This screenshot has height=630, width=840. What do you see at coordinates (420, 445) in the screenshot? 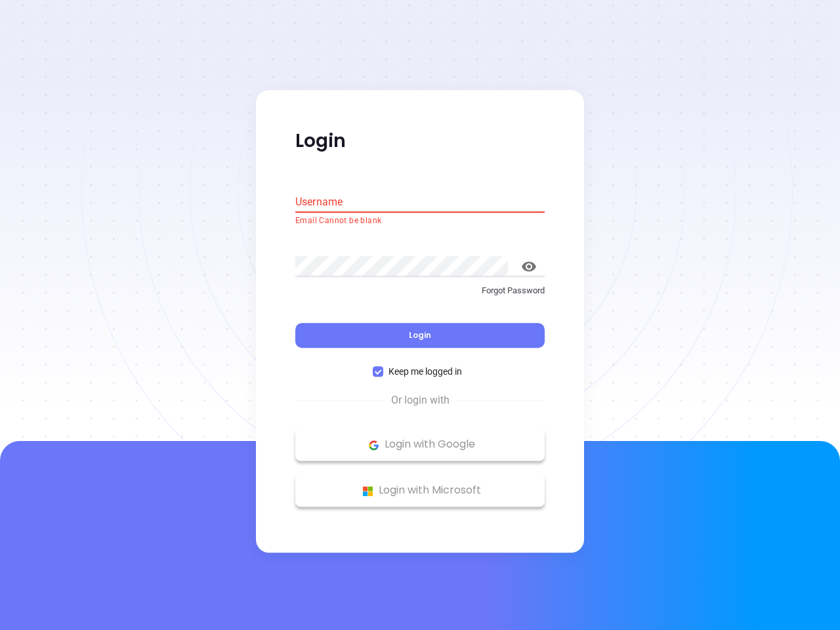
I see `button: Google Logo Login with Google` at bounding box center [420, 445].